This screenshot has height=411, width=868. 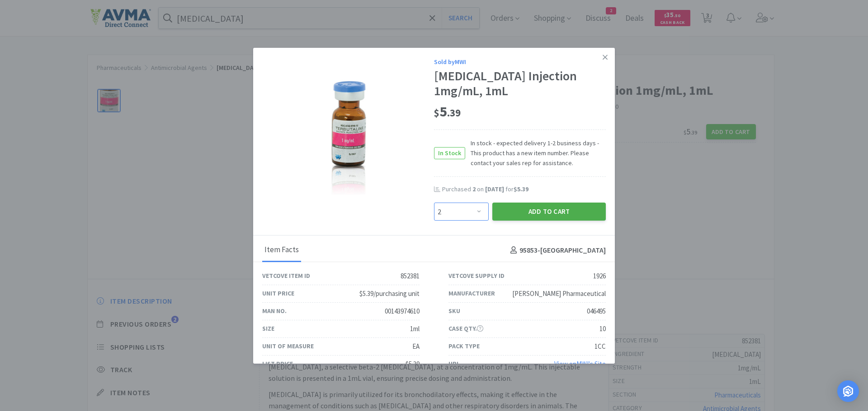 What do you see at coordinates (603, 329) in the screenshot?
I see `div: 10` at bounding box center [603, 329].